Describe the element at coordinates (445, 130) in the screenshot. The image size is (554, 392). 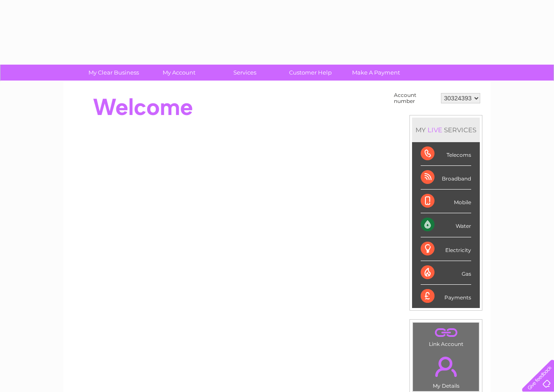
I see `div: MY SERVICES` at that location.